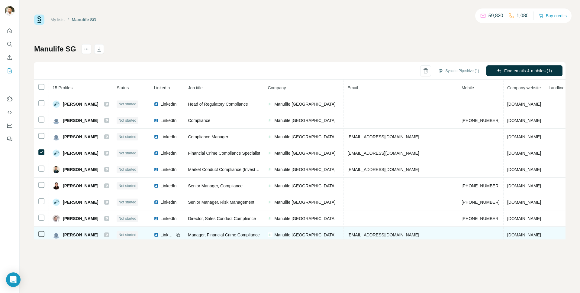  Describe the element at coordinates (496, 16) in the screenshot. I see `p: 59,820` at that location.